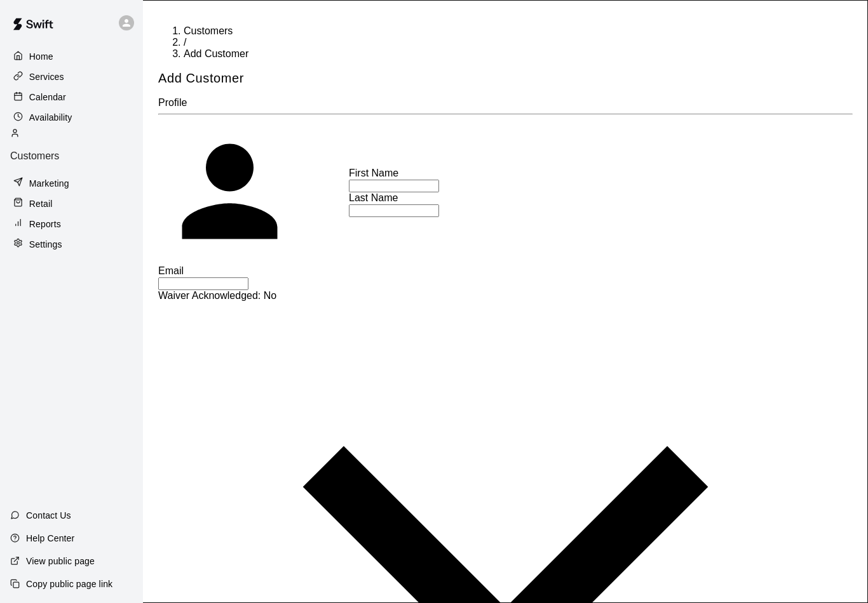  What do you see at coordinates (41, 57) in the screenshot?
I see `p: Home` at bounding box center [41, 57].